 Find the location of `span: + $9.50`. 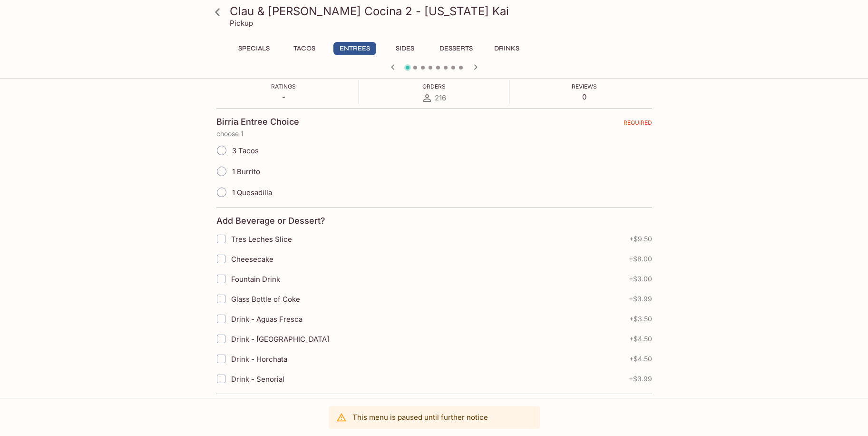

span: + $9.50 is located at coordinates (641, 239).